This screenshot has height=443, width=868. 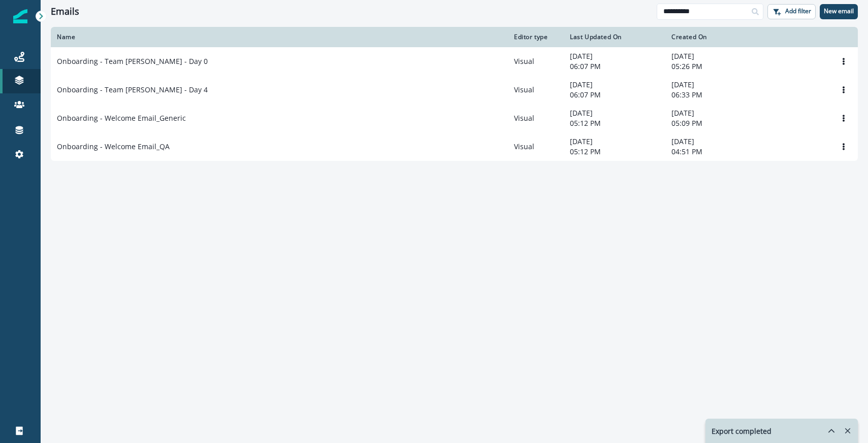 I want to click on p: 05:09 PM, so click(x=716, y=123).